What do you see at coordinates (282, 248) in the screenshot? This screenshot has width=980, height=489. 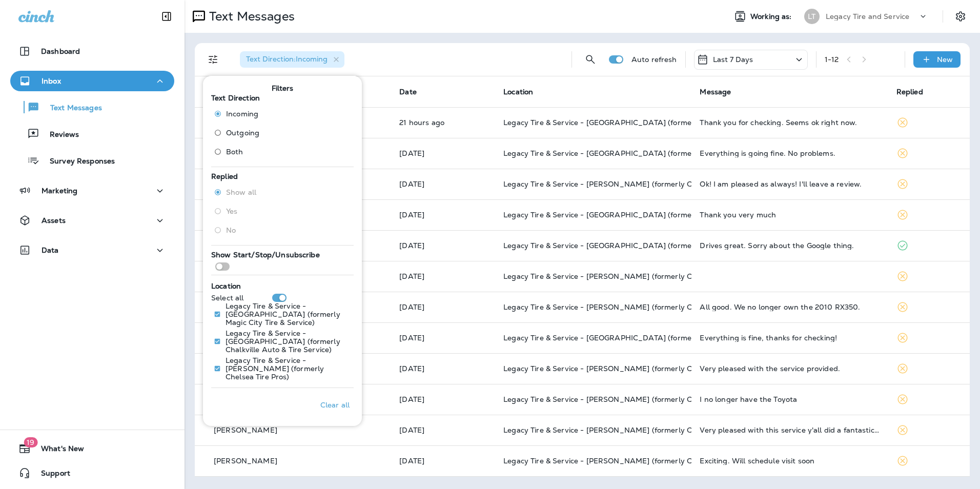 I see `div: Filters` at bounding box center [282, 248].